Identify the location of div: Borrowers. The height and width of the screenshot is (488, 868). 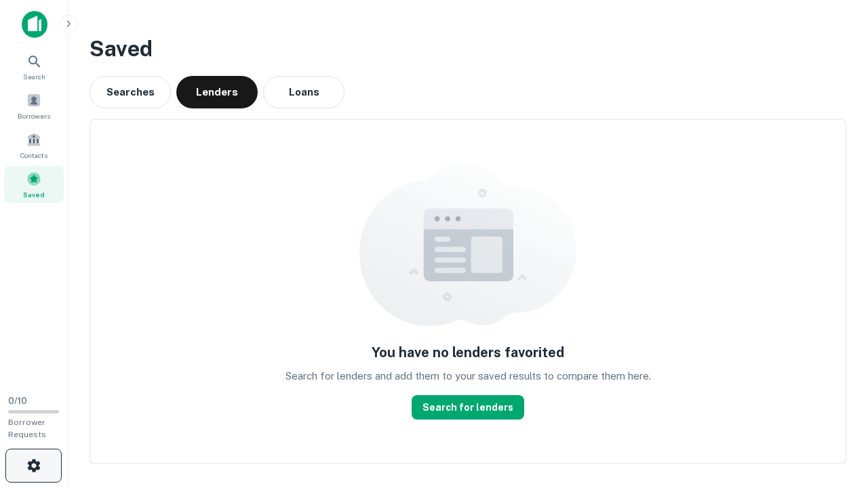
(34, 105).